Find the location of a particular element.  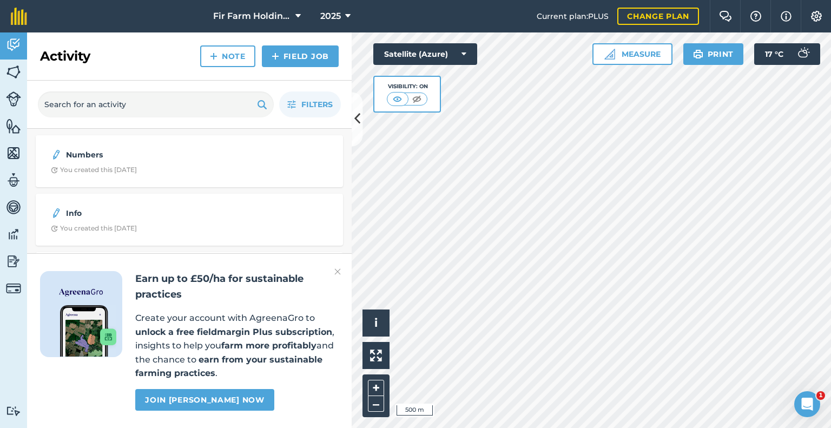

span: i is located at coordinates (376, 322).